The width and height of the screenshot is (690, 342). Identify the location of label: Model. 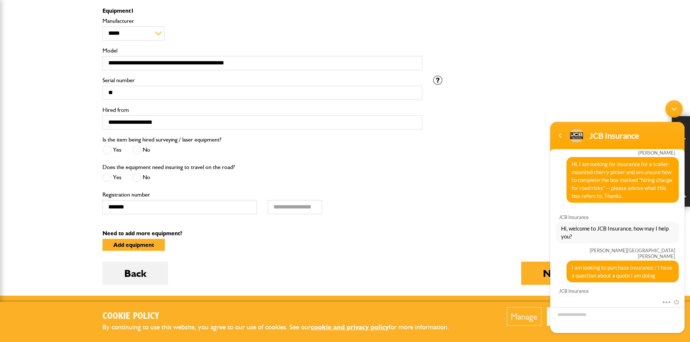
(262, 51).